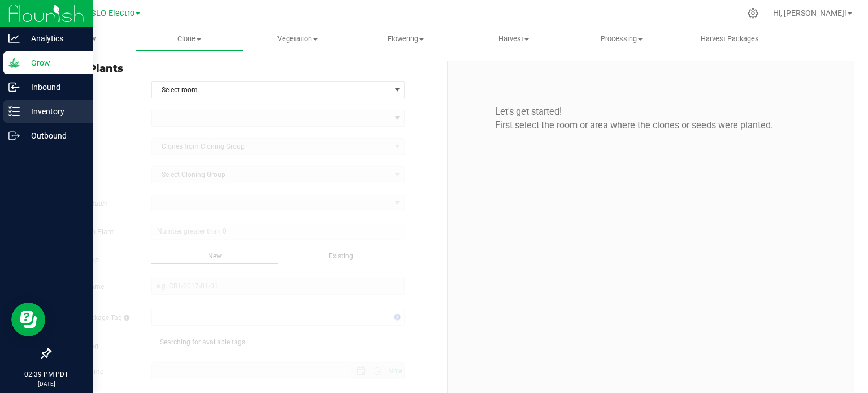 The width and height of the screenshot is (868, 393). I want to click on span: Clone, so click(189, 39).